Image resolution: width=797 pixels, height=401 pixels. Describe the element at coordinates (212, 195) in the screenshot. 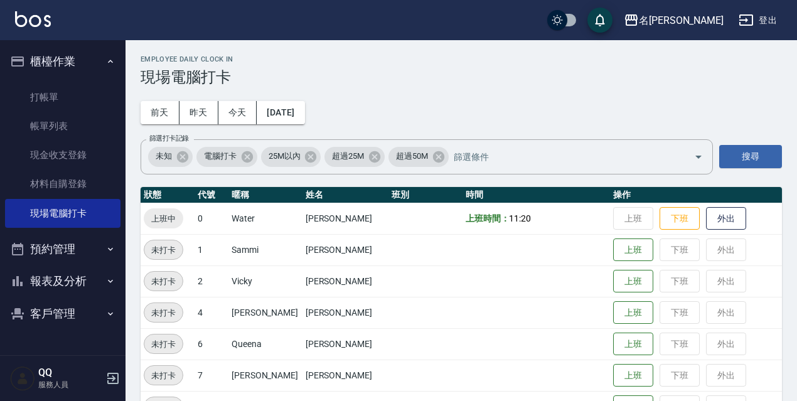

I see `th: 代號` at that location.